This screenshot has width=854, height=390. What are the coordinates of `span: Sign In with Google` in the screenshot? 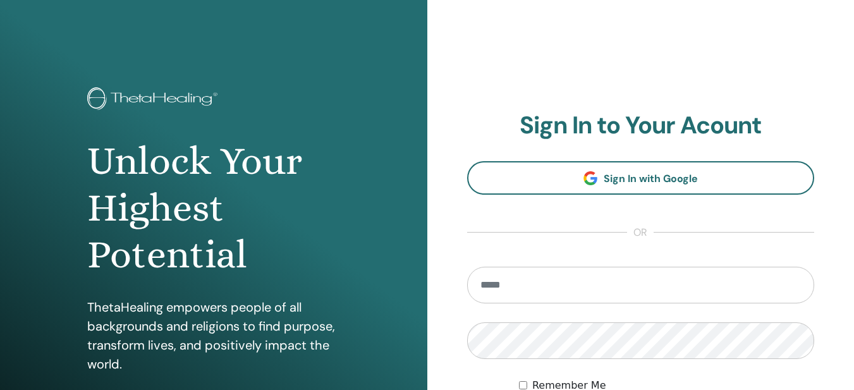 It's located at (651, 178).